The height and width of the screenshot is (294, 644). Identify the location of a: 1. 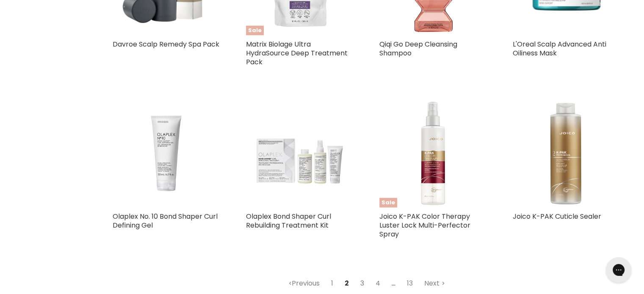
(332, 283).